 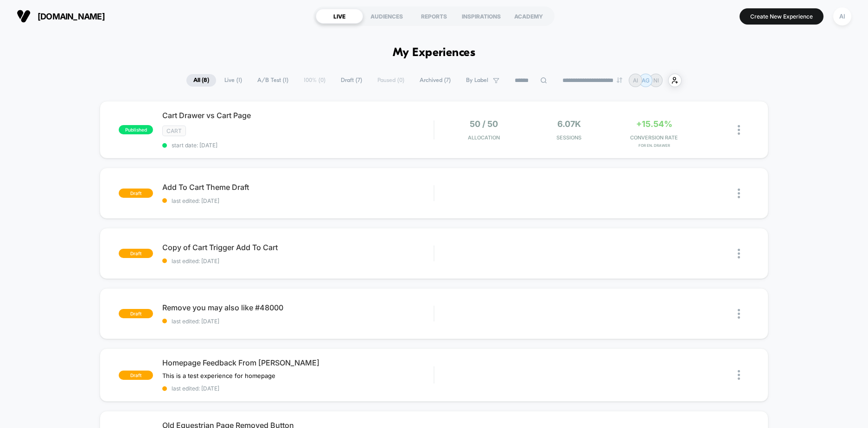 I want to click on span: By Label, so click(x=477, y=80).